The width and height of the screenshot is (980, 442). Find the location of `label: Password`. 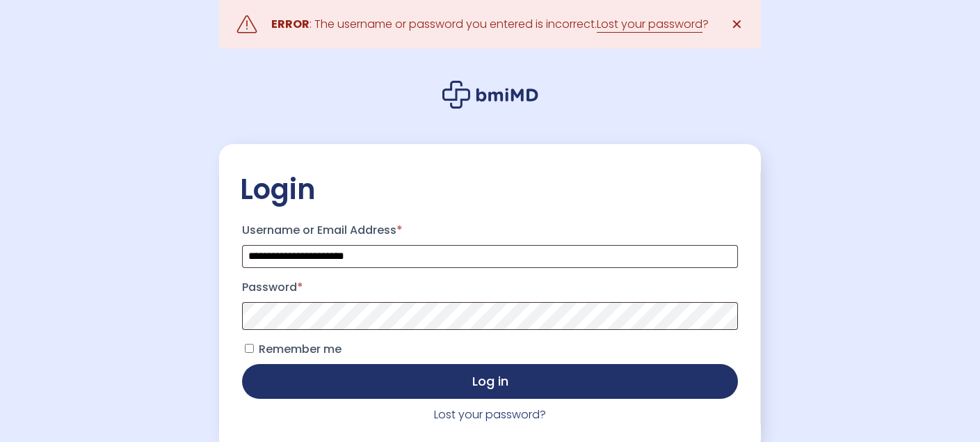

label: Password is located at coordinates (490, 287).